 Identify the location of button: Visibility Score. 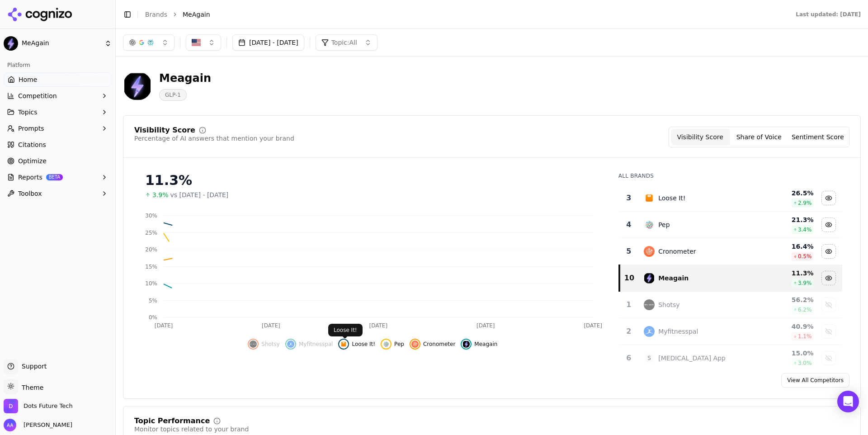
(701, 136).